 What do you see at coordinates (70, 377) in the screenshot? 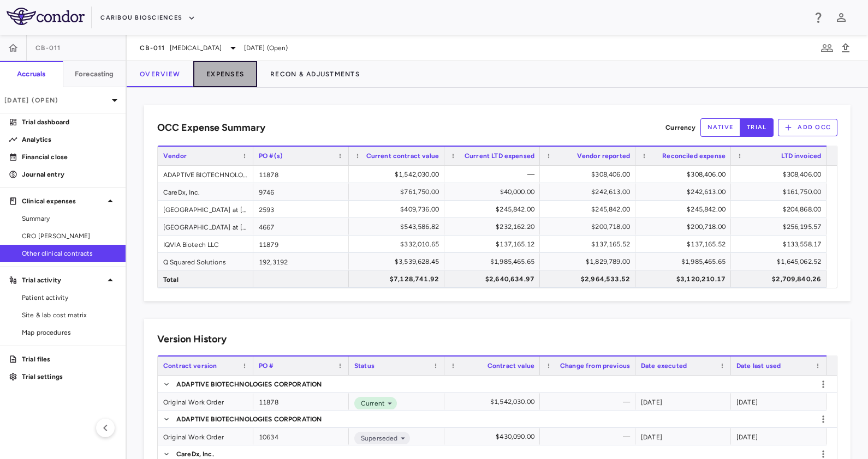
I see `p: Trial settings` at bounding box center [70, 377].